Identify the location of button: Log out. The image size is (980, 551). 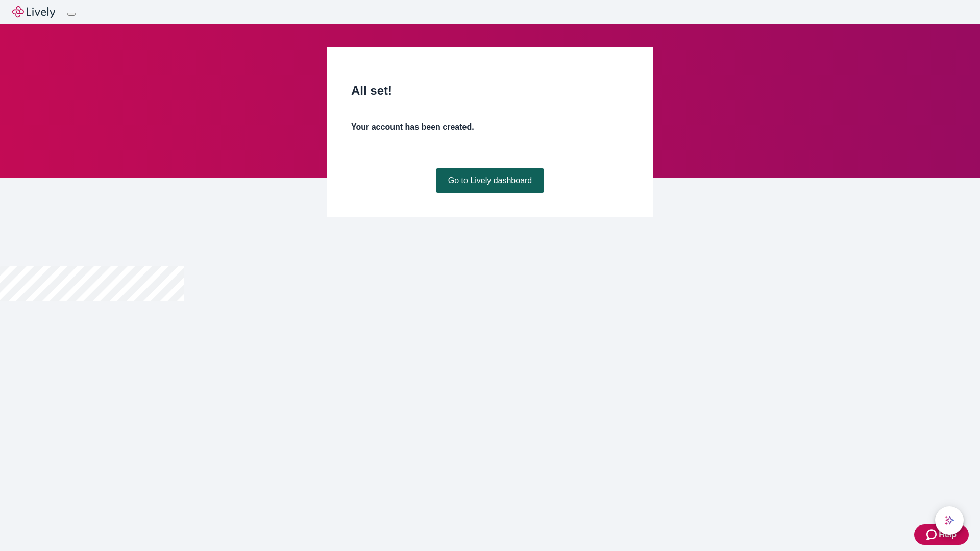
(71, 14).